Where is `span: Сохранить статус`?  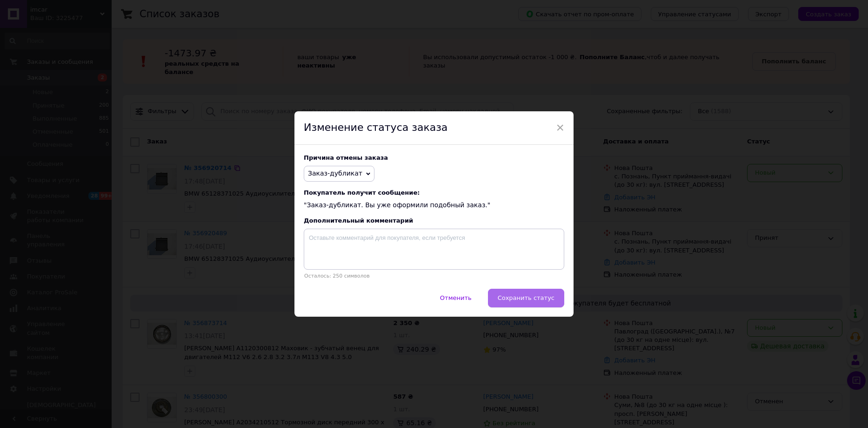 span: Сохранить статус is located at coordinates (526, 298).